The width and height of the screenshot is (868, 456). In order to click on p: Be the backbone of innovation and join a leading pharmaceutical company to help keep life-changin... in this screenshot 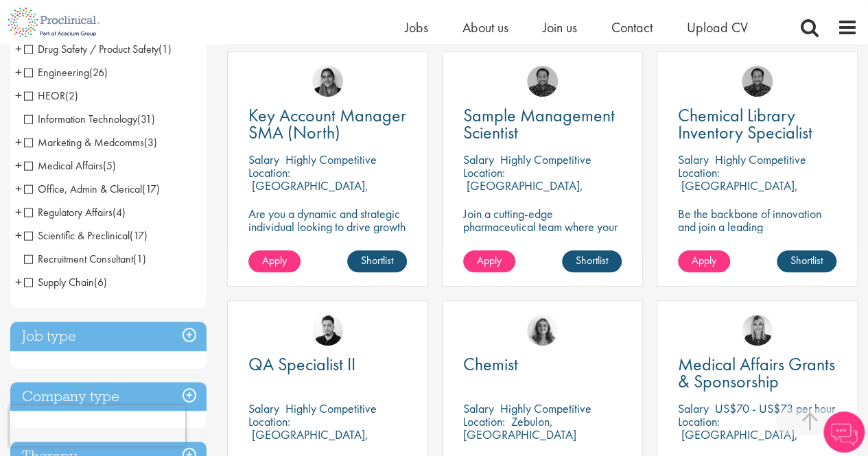, I will do `click(757, 239)`.